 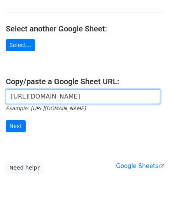 What do you see at coordinates (83, 97) in the screenshot?
I see `input: Paste your Google Sheet URL here` at bounding box center [83, 97].